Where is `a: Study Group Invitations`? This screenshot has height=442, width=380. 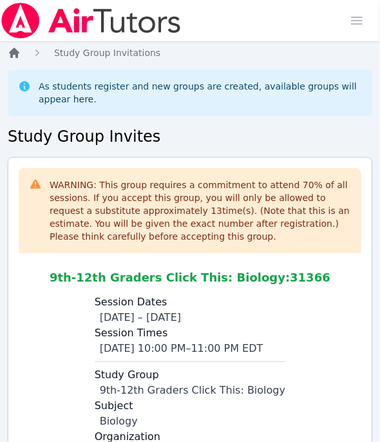
a: Study Group Invitations is located at coordinates (107, 53).